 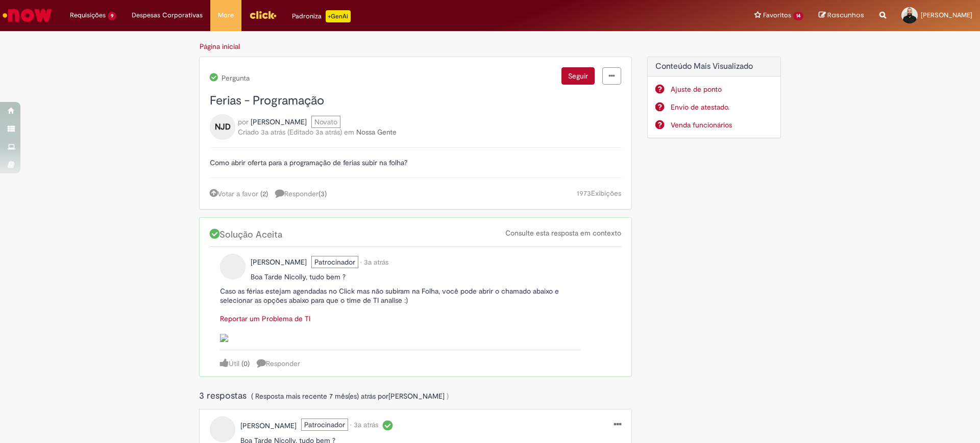 I want to click on div: Conteúdo Mais Visualizado, so click(x=714, y=97).